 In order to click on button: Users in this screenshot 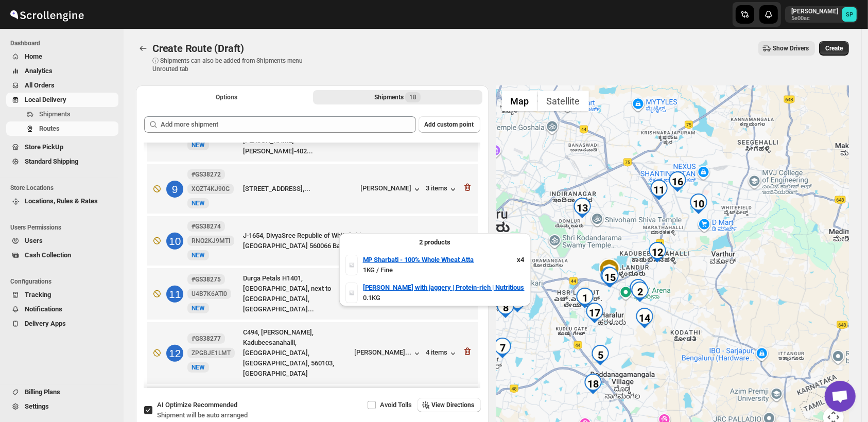, I will do `click(62, 241)`.